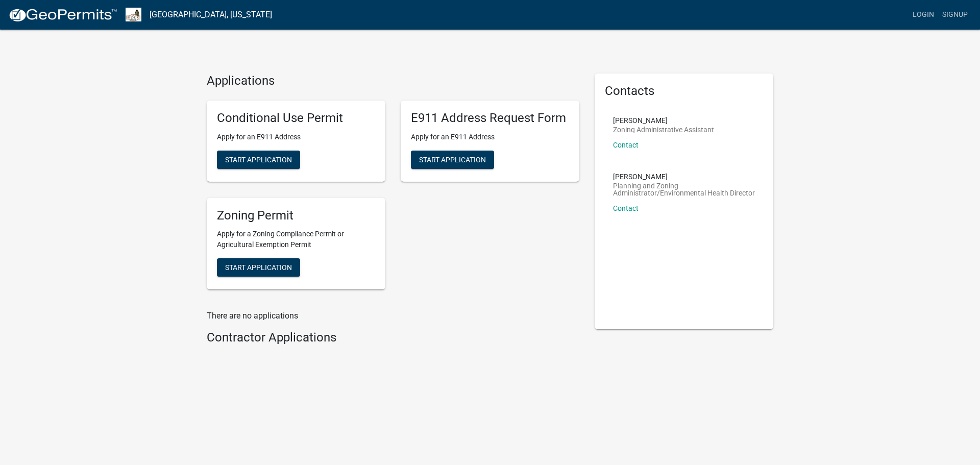 Image resolution: width=980 pixels, height=465 pixels. I want to click on p: Planning and Zoning Administrator/Environmental Health Director, so click(684, 189).